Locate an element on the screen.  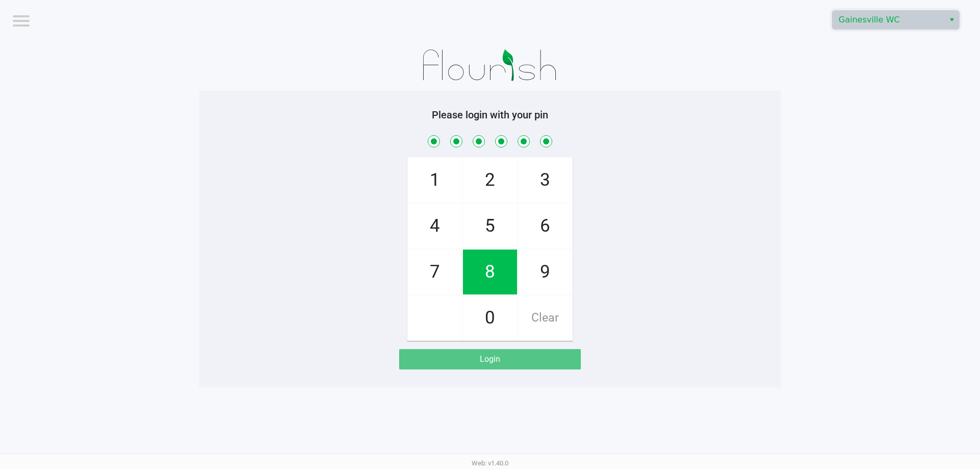
span: 9 is located at coordinates (545, 272).